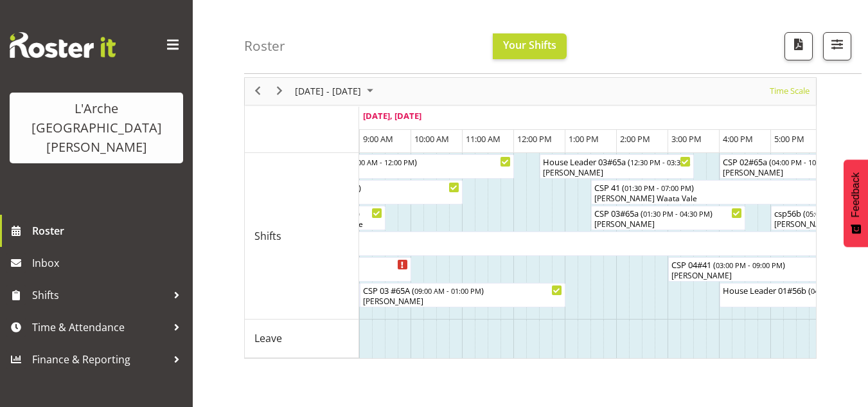 Image resolution: width=868 pixels, height=407 pixels. Describe the element at coordinates (302, 236) in the screenshot. I see `td: Shifts resource` at that location.